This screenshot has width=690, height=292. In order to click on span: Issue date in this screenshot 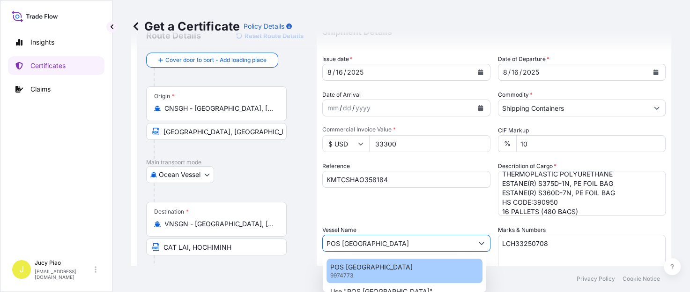, I will do `click(337, 59)`.